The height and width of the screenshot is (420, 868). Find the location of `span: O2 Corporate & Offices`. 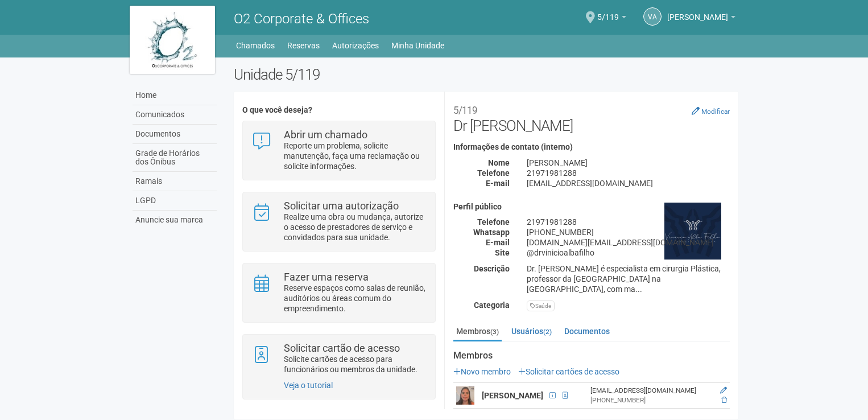

span: O2 Corporate & Offices is located at coordinates (301, 19).